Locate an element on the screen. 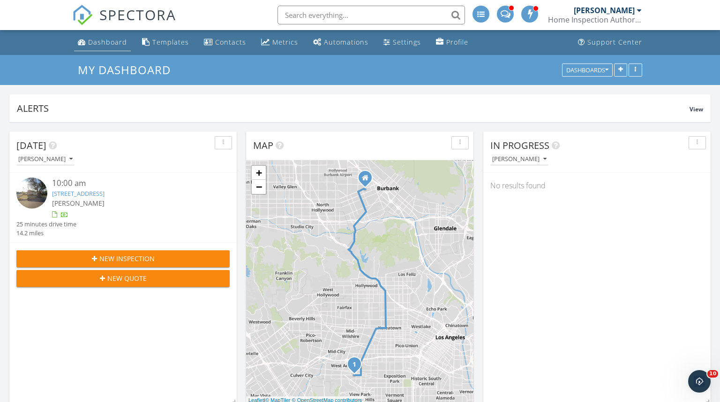 Image resolution: width=720 pixels, height=402 pixels. input: Search everything... is located at coordinates (371, 15).